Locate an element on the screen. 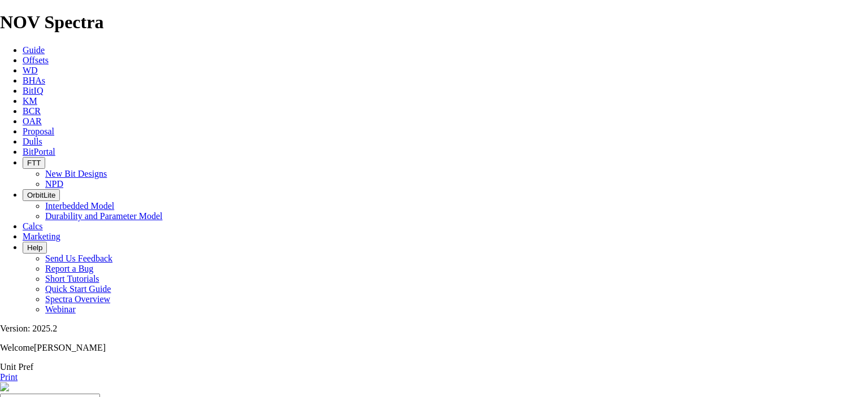 Image resolution: width=868 pixels, height=397 pixels. span: BitIQ is located at coordinates (32, 91).